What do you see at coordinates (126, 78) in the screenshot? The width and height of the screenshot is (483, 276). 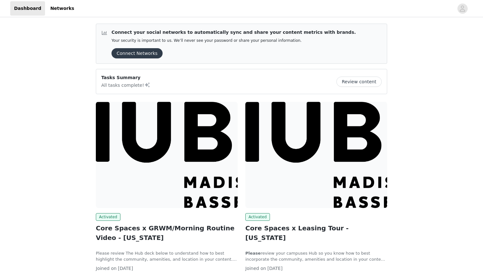 I see `p: Tasks Summary` at bounding box center [126, 78].